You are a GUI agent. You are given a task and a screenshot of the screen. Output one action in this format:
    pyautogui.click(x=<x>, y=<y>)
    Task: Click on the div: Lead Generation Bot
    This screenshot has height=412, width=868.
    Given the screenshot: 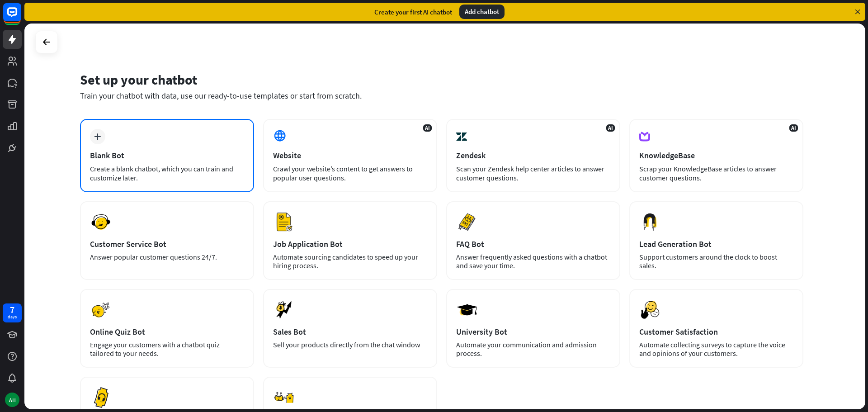 What is the action you would take?
    pyautogui.click(x=716, y=244)
    